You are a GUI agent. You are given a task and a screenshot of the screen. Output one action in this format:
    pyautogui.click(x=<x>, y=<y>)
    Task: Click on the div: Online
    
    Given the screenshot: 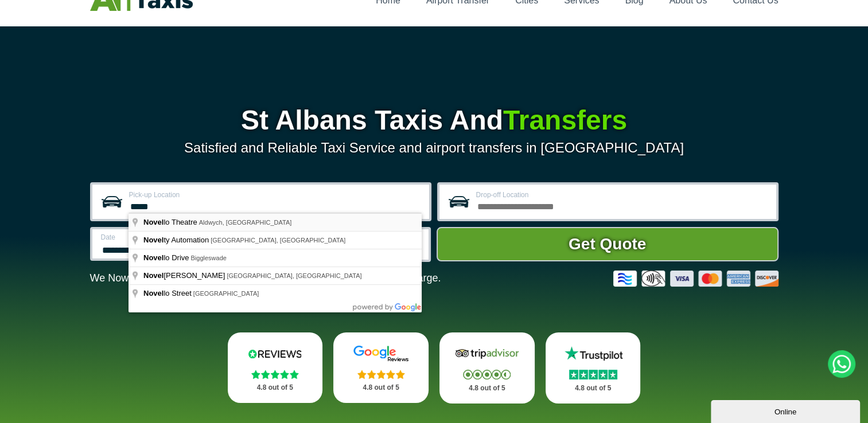 What is the action you would take?
    pyautogui.click(x=75, y=14)
    